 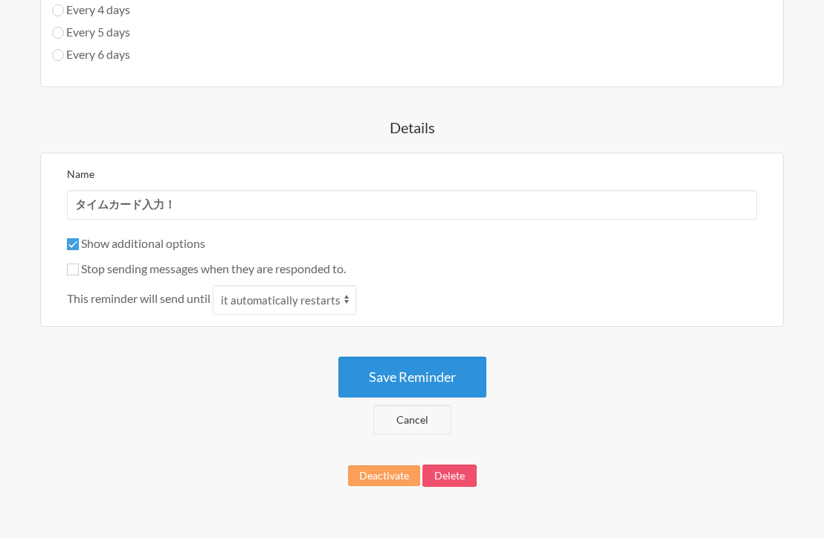 I want to click on button: Delete, so click(x=449, y=475).